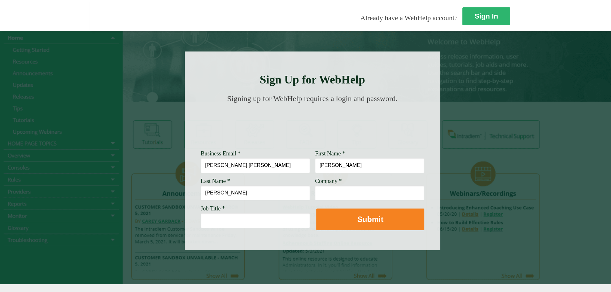 The width and height of the screenshot is (611, 292). I want to click on a: Sign In, so click(486, 16).